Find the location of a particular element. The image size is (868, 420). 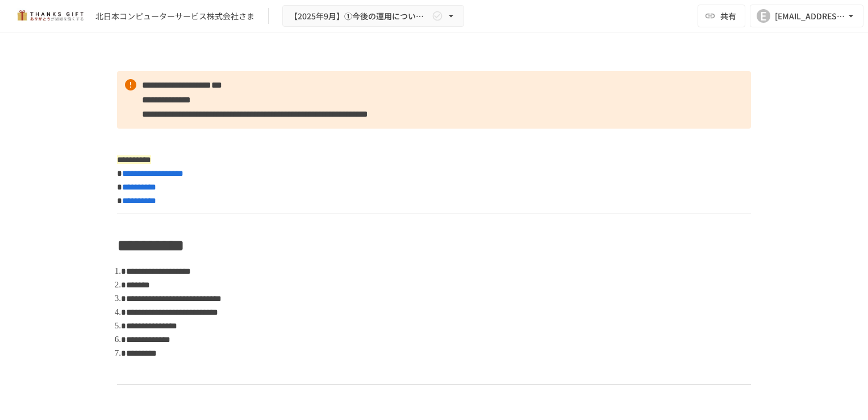

span: 共有 is located at coordinates (729, 16).